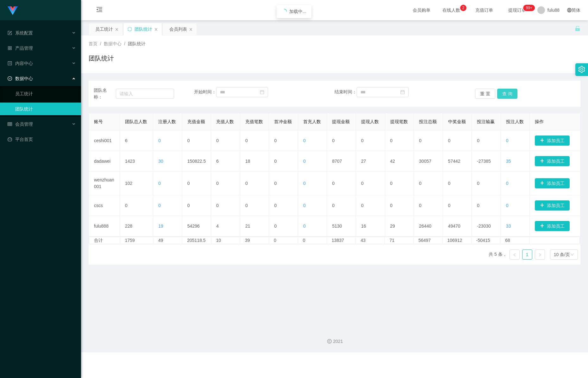  I want to click on i: 图标: left, so click(514, 255).